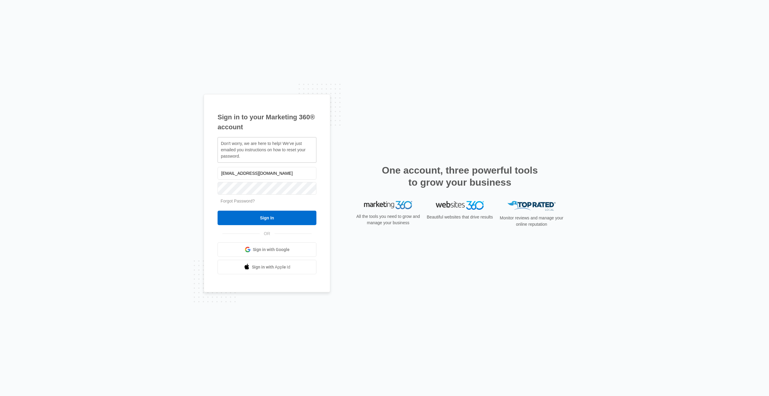  Describe the element at coordinates (267, 173) in the screenshot. I see `input: Email` at that location.